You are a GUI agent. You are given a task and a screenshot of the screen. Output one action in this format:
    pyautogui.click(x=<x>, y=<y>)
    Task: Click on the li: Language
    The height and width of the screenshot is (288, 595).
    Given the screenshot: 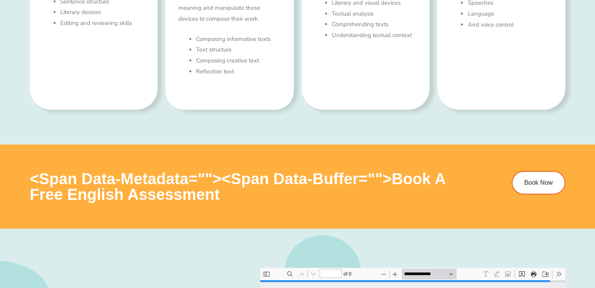 What is the action you would take?
    pyautogui.click(x=509, y=14)
    